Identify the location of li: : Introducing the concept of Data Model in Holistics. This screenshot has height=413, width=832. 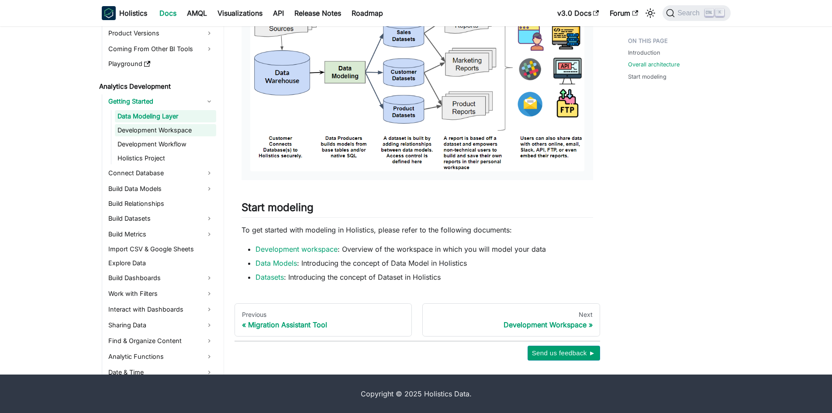
(424, 263).